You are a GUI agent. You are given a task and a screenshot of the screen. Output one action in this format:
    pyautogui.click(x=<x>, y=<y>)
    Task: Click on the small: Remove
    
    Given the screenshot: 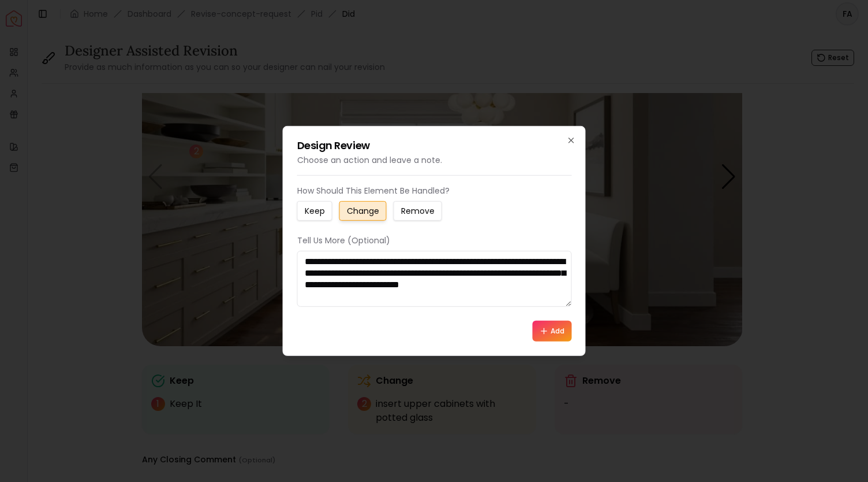 What is the action you would take?
    pyautogui.click(x=418, y=211)
    